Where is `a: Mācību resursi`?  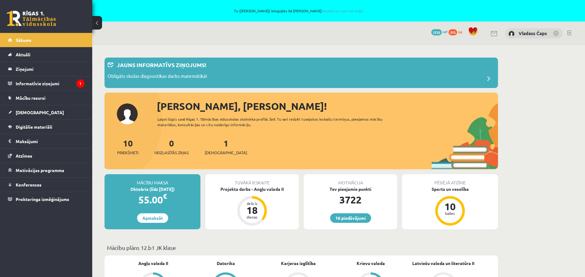 a: Mācību resursi is located at coordinates (46, 98).